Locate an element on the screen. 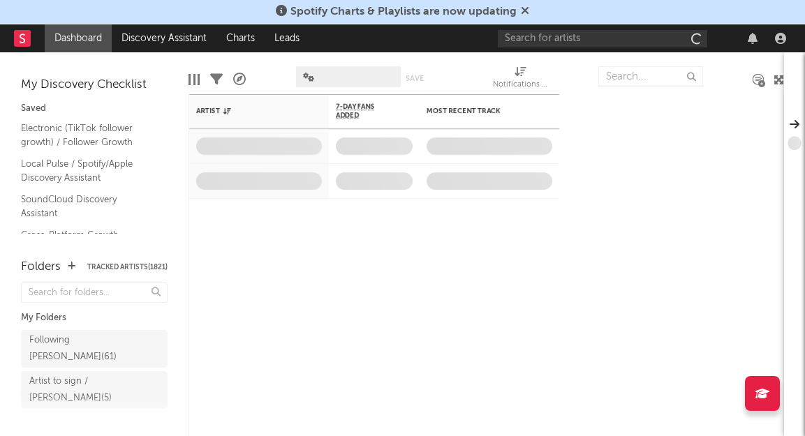 The image size is (805, 436). a: Electronic (TikTok follower growth) / Follower Growth is located at coordinates (87, 135).